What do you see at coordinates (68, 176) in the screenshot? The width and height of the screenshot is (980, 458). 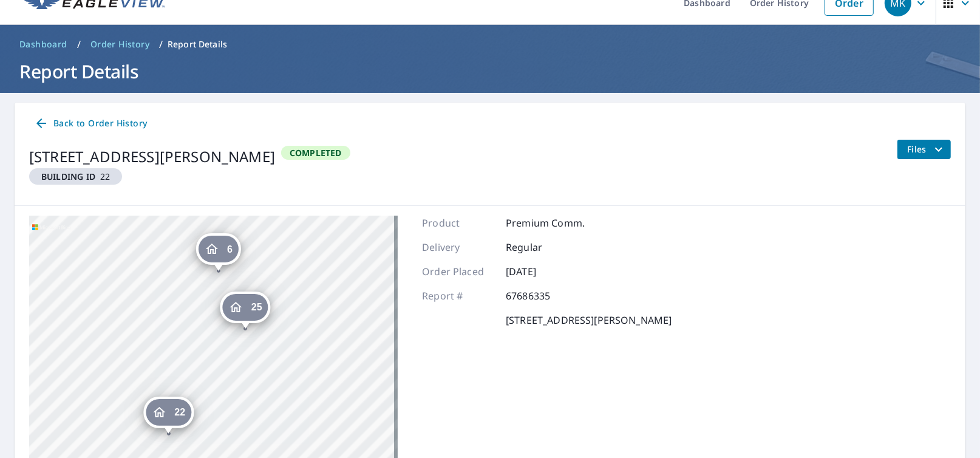 I see `em: Building ID` at bounding box center [68, 176].